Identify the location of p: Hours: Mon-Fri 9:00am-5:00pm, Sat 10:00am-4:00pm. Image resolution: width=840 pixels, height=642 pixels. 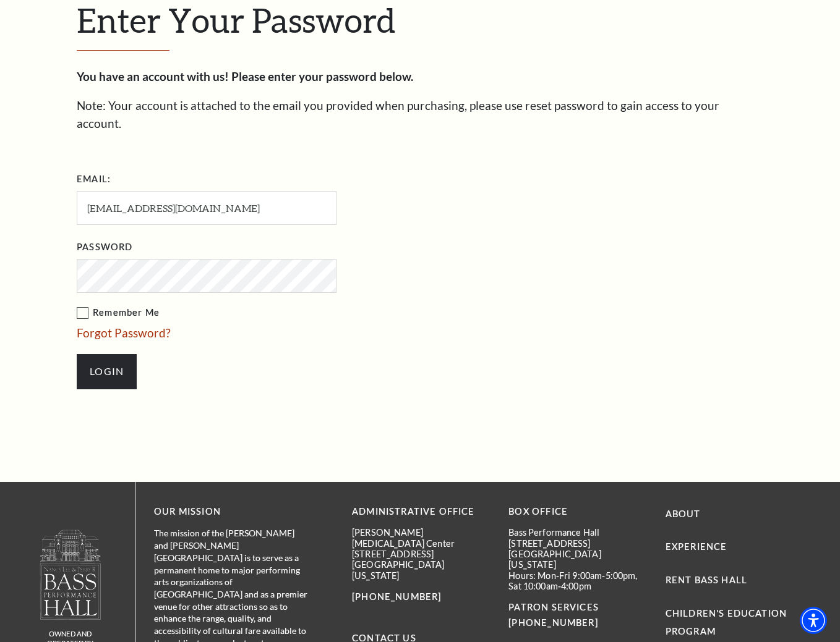
(577, 581).